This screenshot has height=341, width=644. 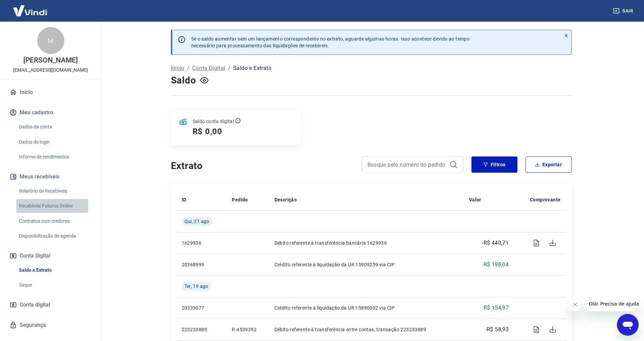 What do you see at coordinates (495, 165) in the screenshot?
I see `button: Filtros` at bounding box center [495, 165].